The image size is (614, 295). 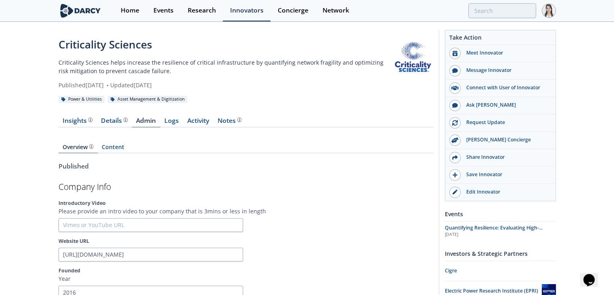 What do you see at coordinates (226, 44) in the screenshot?
I see `div: Criticality Sciences` at bounding box center [226, 44].